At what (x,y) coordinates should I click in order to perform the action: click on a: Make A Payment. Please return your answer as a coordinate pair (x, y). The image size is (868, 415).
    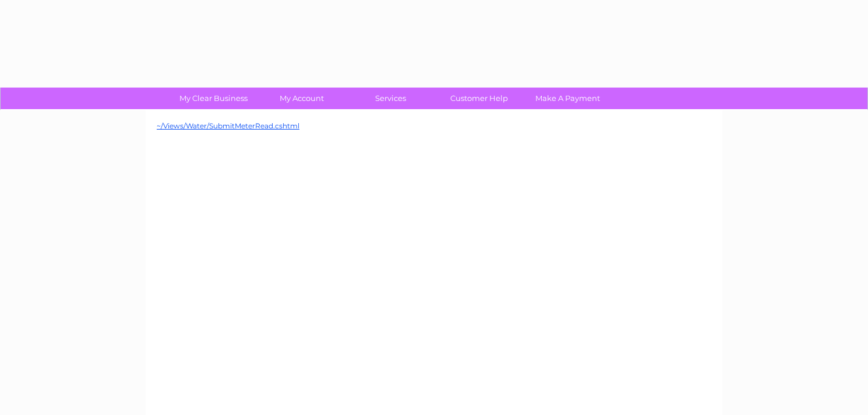
    Looking at the image, I should click on (567, 98).